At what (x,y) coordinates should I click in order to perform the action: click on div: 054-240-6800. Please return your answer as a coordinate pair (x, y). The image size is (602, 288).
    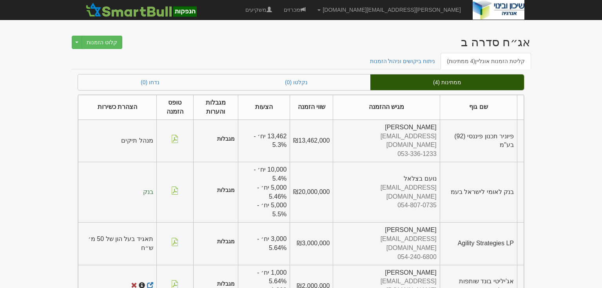
    Looking at the image, I should click on (386, 257).